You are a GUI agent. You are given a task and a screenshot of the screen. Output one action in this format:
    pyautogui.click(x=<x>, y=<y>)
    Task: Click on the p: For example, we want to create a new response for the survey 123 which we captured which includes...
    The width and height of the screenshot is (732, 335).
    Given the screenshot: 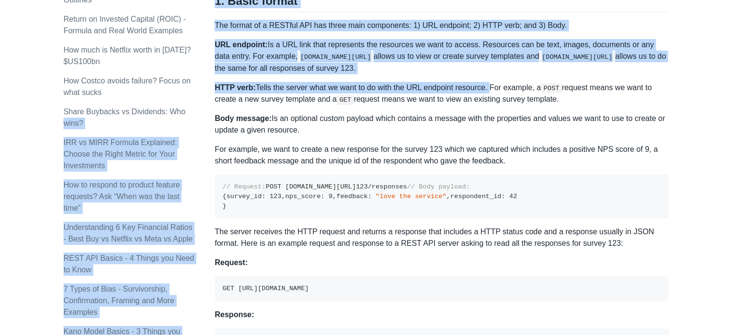 What is the action you would take?
    pyautogui.click(x=442, y=155)
    